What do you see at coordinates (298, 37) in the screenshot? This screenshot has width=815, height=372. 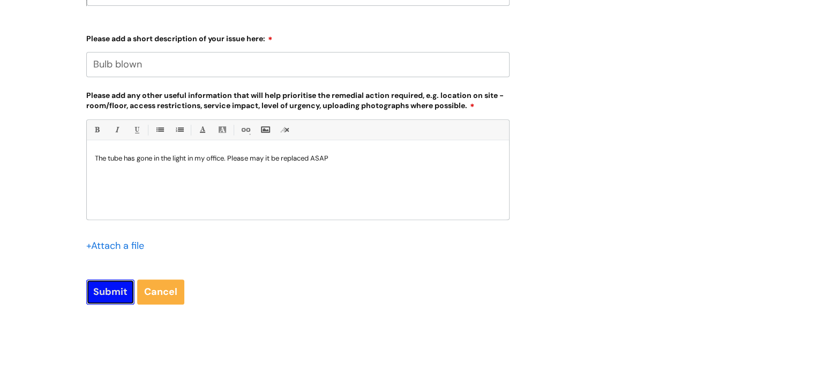 I see `label: Please add a short description of your issue here:` at bounding box center [298, 37].